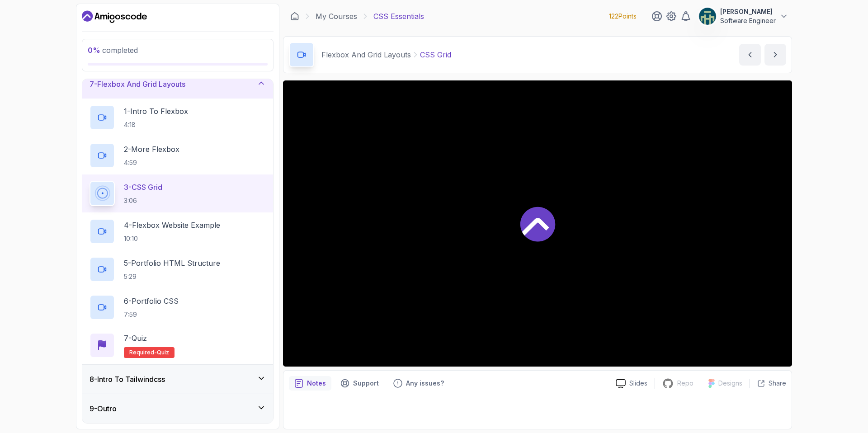 The image size is (868, 433). What do you see at coordinates (143, 187) in the screenshot?
I see `p: 3 - CSS Grid` at bounding box center [143, 187].